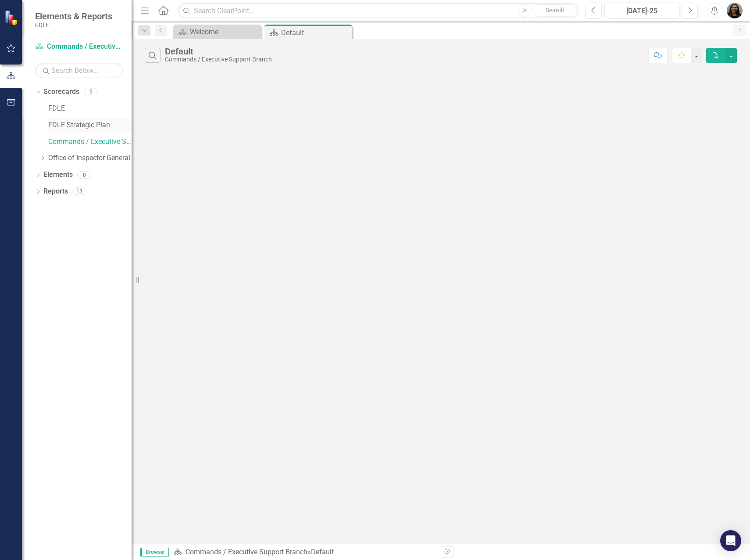 The height and width of the screenshot is (560, 750). Describe the element at coordinates (56, 192) in the screenshot. I see `a: Reports` at that location.